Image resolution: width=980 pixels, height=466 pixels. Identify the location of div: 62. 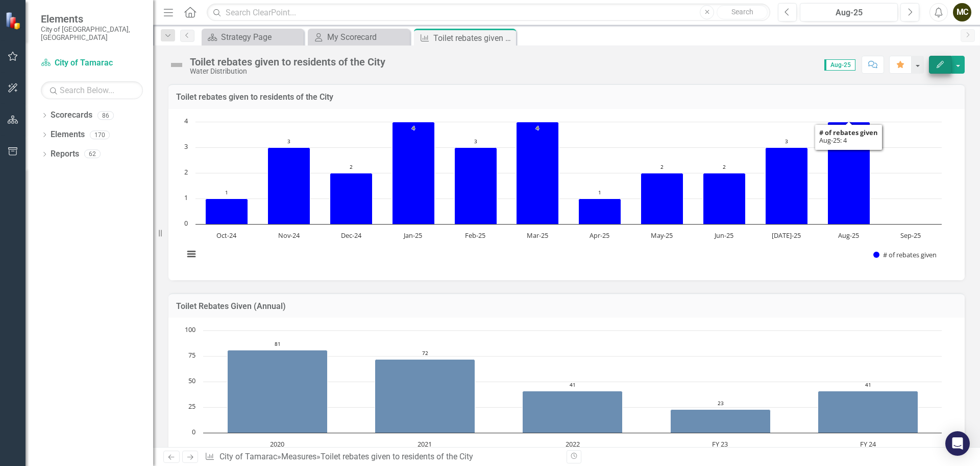
(93, 154).